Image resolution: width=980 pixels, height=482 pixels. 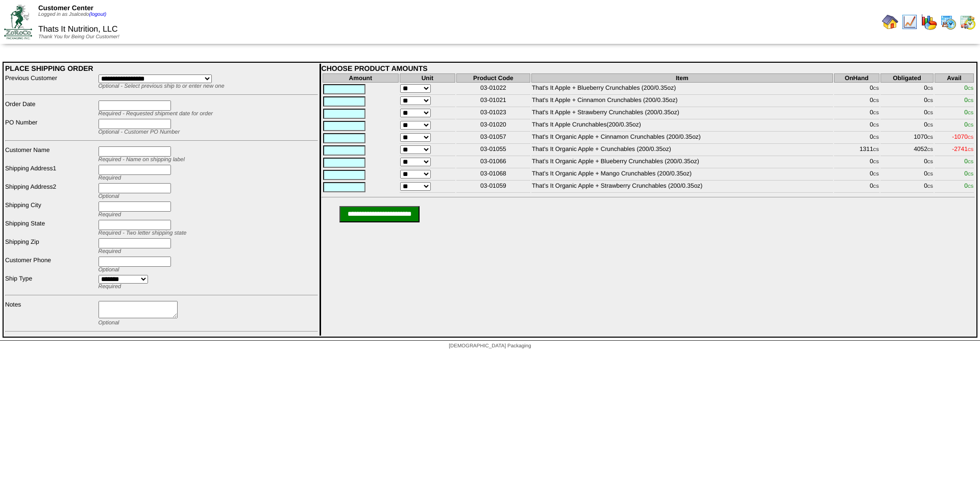 What do you see at coordinates (66, 7) in the screenshot?
I see `span: Customer Center` at bounding box center [66, 7].